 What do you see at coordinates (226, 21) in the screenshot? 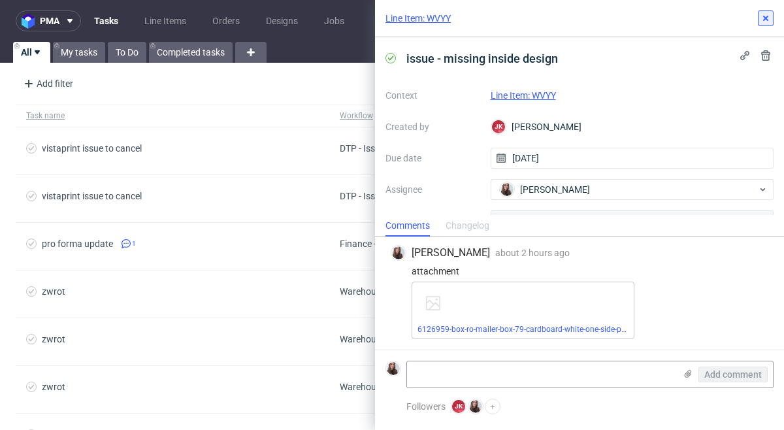
I see `a: Orders` at bounding box center [226, 21].